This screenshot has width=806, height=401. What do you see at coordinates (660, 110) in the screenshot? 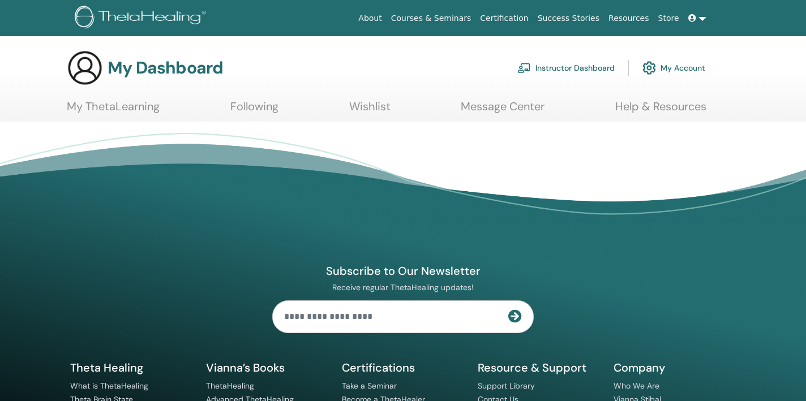
I see `a: Help & Resources` at bounding box center [660, 110].